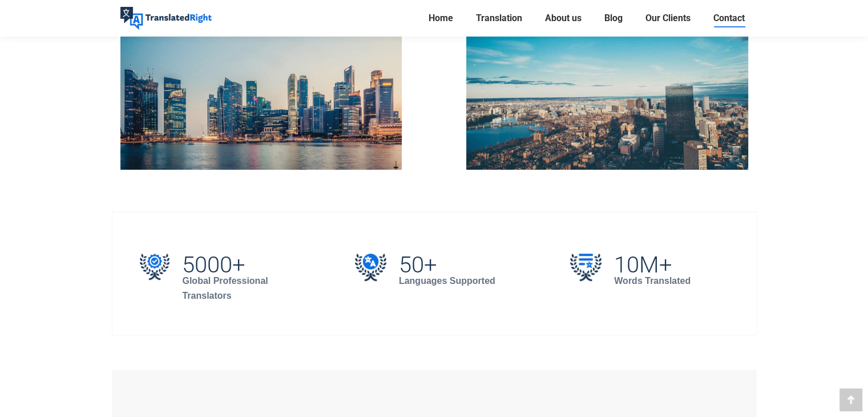 Image resolution: width=868 pixels, height=417 pixels. I want to click on a: About us, so click(563, 18).